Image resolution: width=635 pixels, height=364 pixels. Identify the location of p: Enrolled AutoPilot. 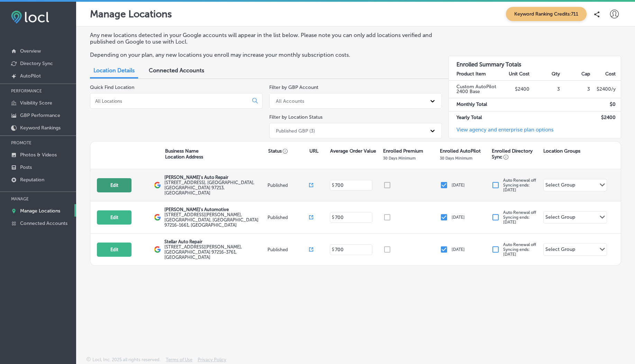
(460, 151).